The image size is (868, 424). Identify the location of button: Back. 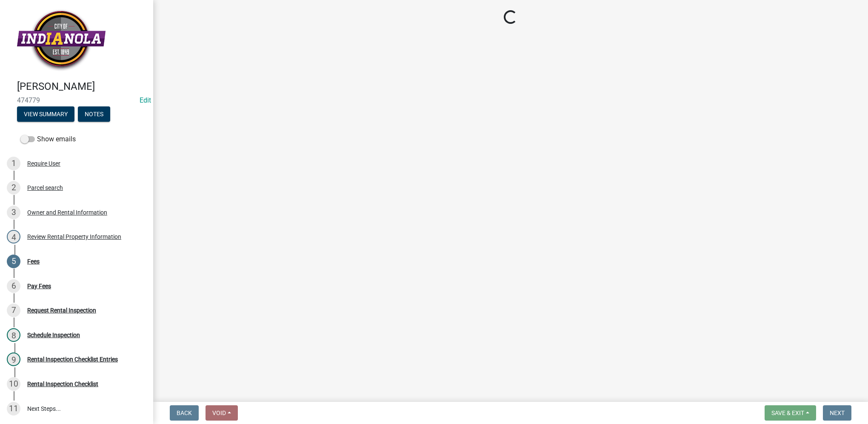
(184, 412).